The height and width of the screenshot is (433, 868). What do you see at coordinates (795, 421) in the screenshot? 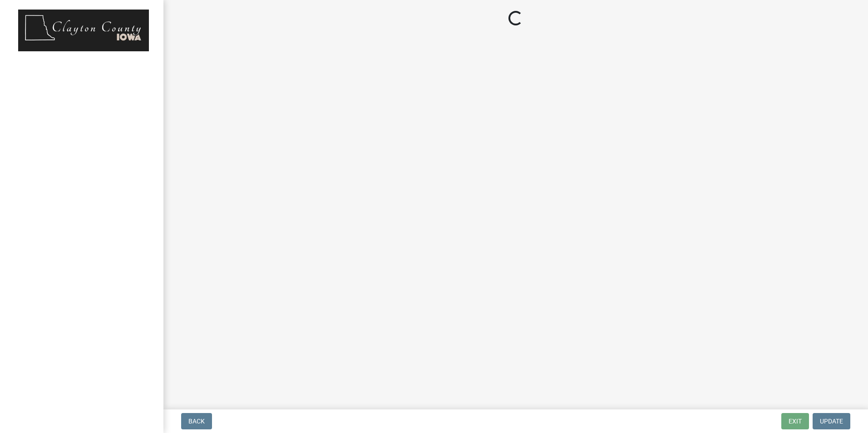
I see `button: Exit` at bounding box center [795, 421].